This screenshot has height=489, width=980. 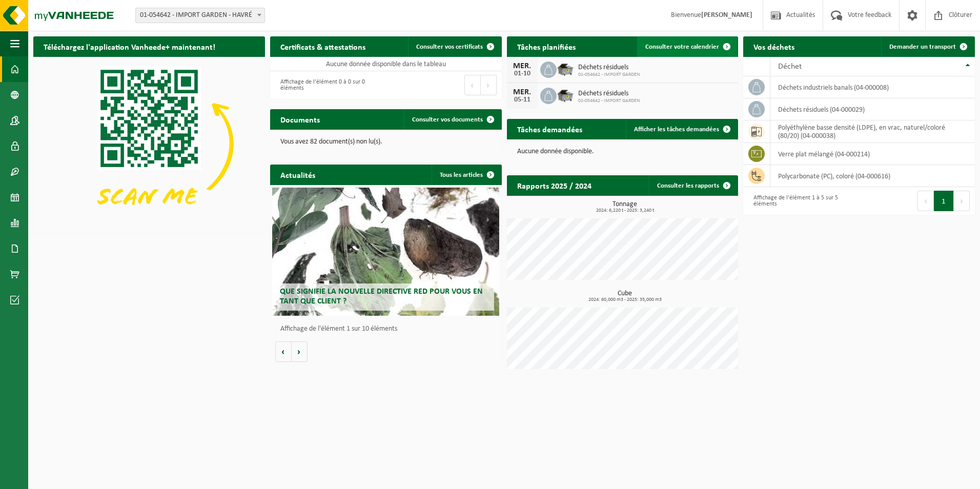 What do you see at coordinates (454, 47) in the screenshot?
I see `a: Consulter vos certificats` at bounding box center [454, 47].